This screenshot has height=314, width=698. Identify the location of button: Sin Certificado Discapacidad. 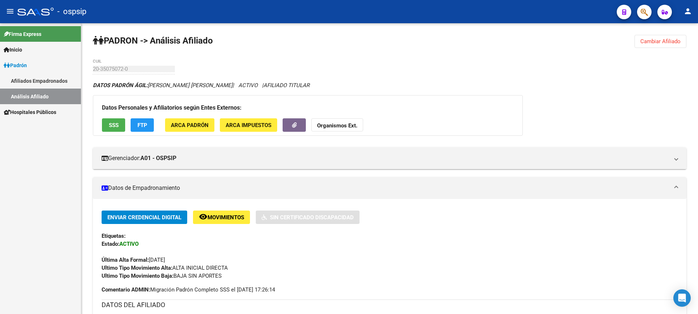
(308, 217).